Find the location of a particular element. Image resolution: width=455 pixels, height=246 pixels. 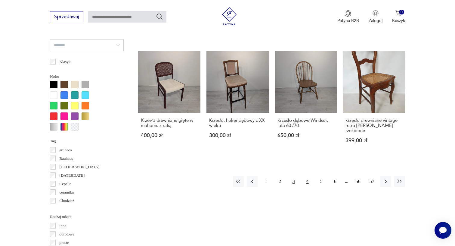

button: 57 is located at coordinates (372, 181).